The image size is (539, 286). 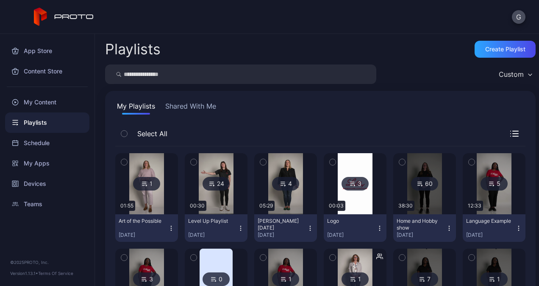 I want to click on div: App Store, so click(x=47, y=51).